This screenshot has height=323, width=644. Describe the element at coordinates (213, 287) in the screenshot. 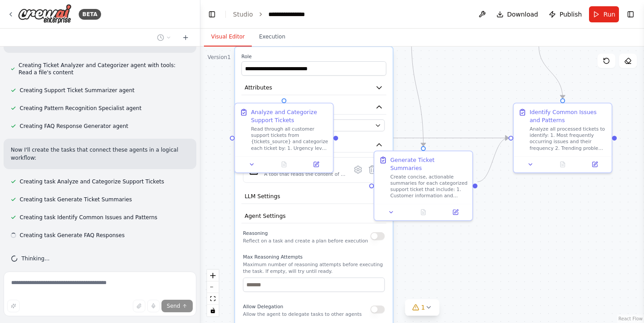

I see `button: zoom out` at that location.